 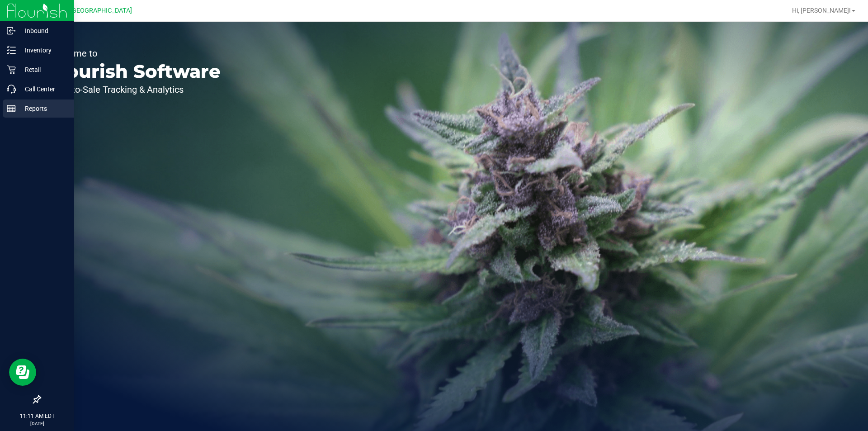 What do you see at coordinates (135, 72) in the screenshot?
I see `p: Flourish Software` at bounding box center [135, 72].